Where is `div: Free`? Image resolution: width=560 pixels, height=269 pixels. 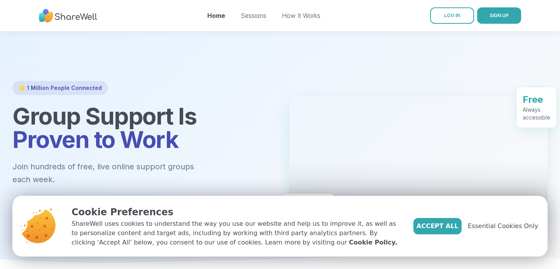
div: Free is located at coordinates (537, 99).